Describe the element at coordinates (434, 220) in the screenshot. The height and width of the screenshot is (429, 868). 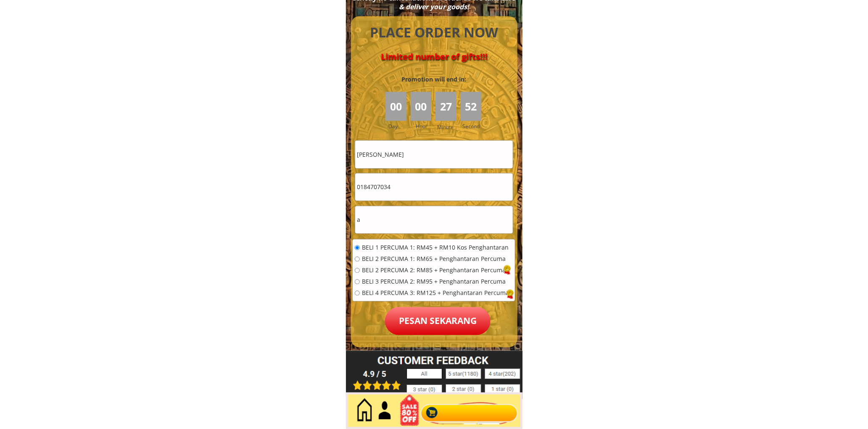
I see `input: Alamat` at that location.